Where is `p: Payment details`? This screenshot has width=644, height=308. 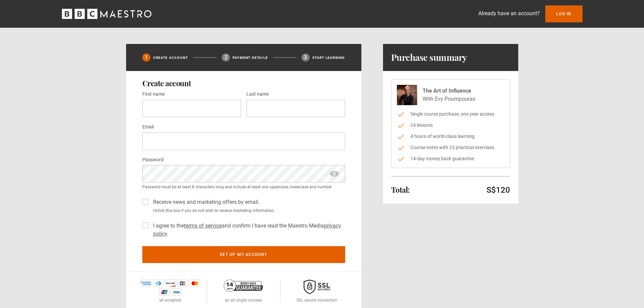
p: Payment details is located at coordinates (250, 57).